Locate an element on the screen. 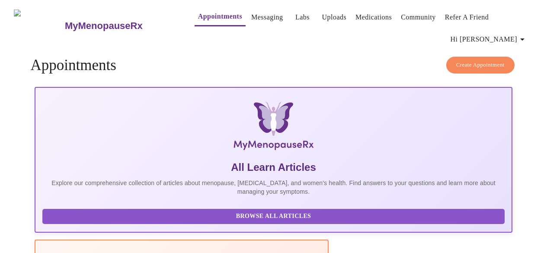 The height and width of the screenshot is (253, 547). h5: All Learn Articles is located at coordinates (273, 167).